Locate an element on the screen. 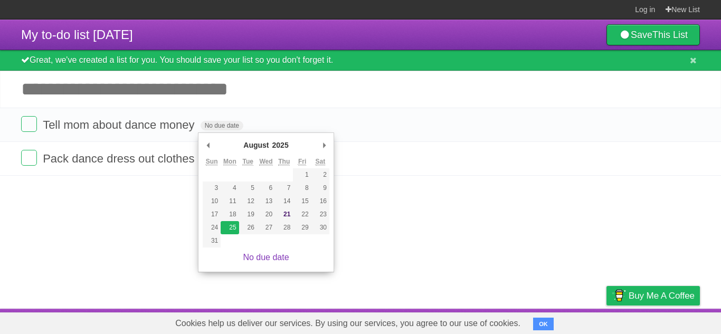  a: Developers is located at coordinates (522, 322).